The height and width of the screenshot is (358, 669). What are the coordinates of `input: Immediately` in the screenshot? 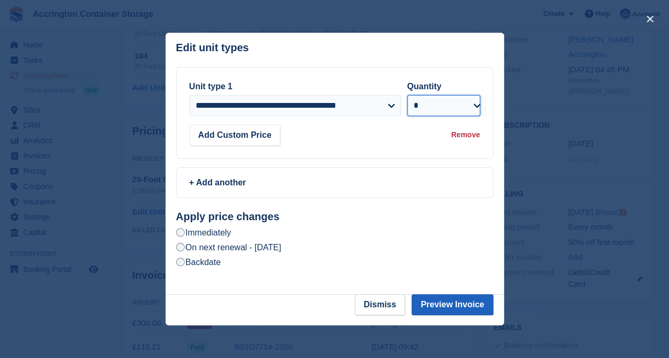 It's located at (180, 233).